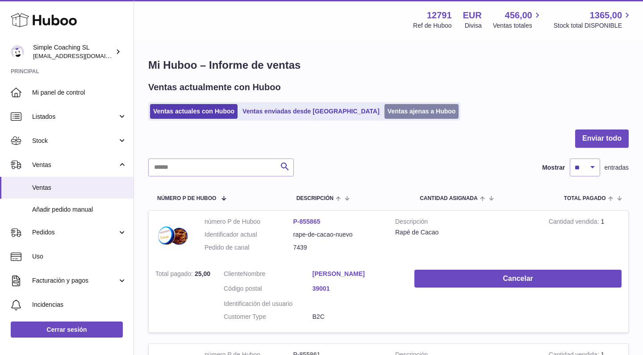 This screenshot has width=643, height=355. I want to click on a: Cerrar sesión, so click(67, 329).